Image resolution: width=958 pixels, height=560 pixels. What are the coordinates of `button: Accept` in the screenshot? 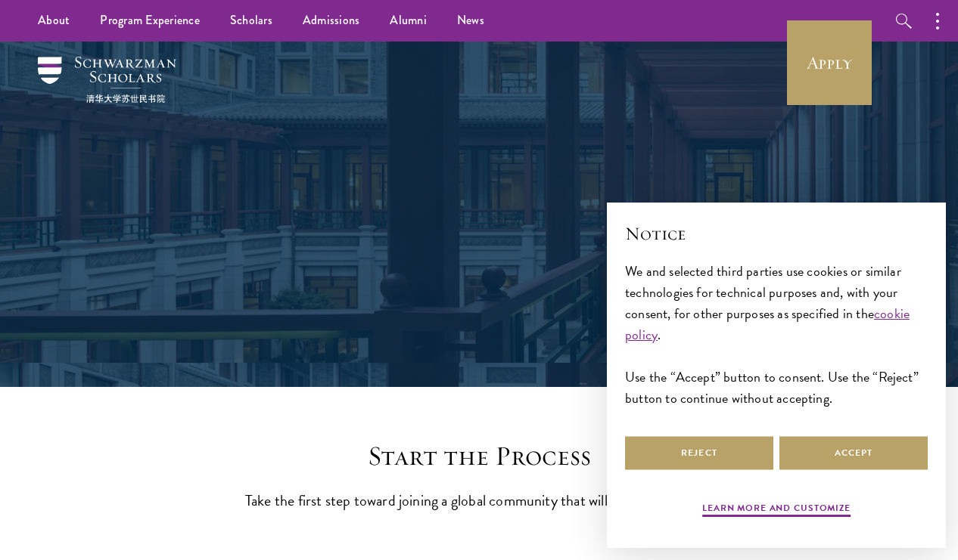 It's located at (853, 453).